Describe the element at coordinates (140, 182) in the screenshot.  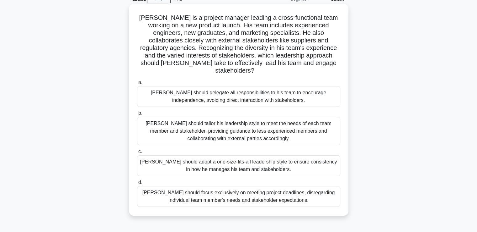
I see `span: d.` at that location.